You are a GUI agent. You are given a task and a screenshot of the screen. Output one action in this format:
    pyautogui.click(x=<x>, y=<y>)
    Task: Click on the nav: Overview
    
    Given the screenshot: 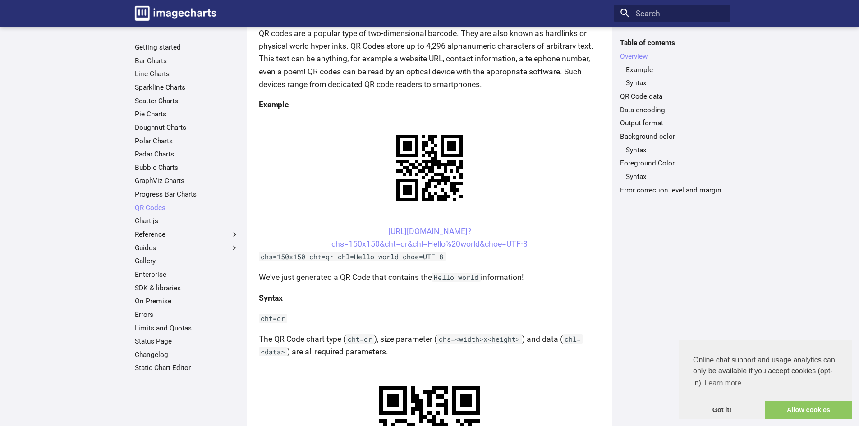 What is the action you would take?
    pyautogui.click(x=672, y=77)
    